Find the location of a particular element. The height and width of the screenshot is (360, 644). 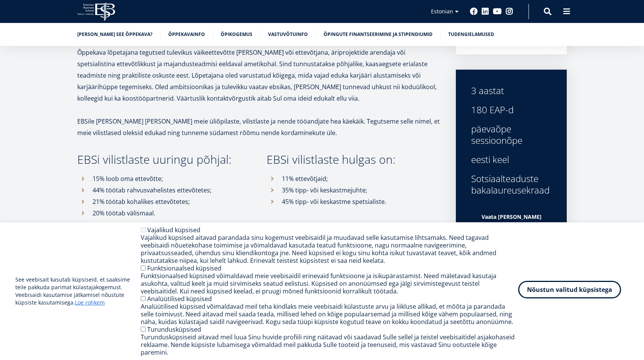

a: Õpikogemus is located at coordinates (236, 35).